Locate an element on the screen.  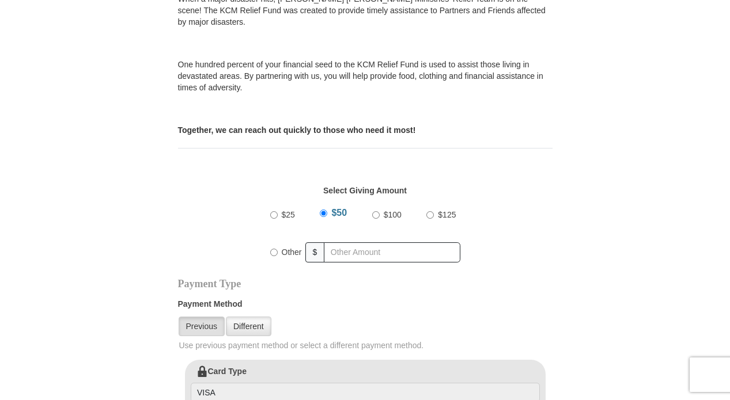
b: Together, we can reach out quickly to those who need it most! is located at coordinates (297, 130).